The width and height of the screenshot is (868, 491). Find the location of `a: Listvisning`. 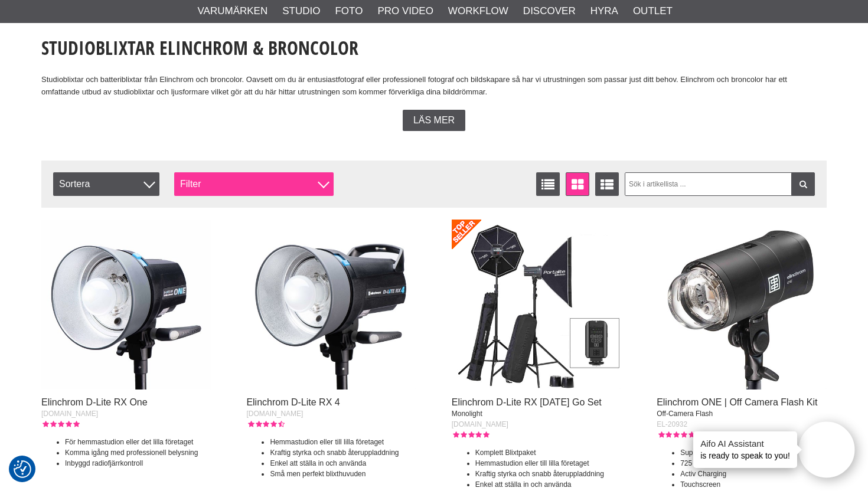

a: Listvisning is located at coordinates (548, 184).